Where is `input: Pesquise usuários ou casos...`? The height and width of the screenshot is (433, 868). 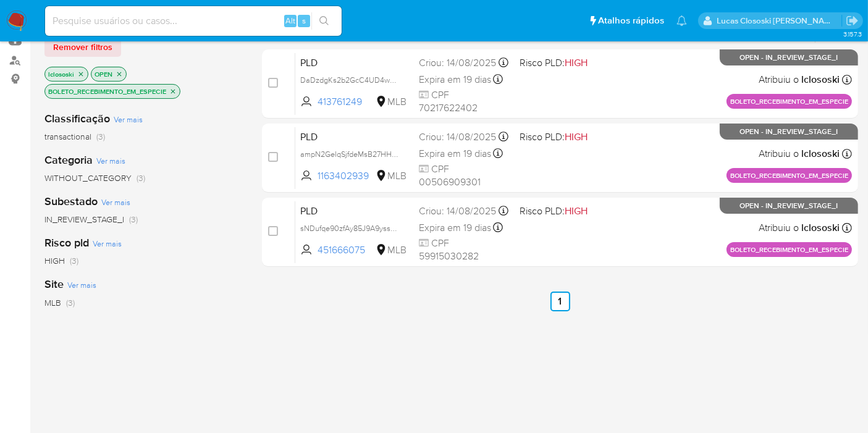
input: Pesquise usuários ou casos... is located at coordinates (194, 21).